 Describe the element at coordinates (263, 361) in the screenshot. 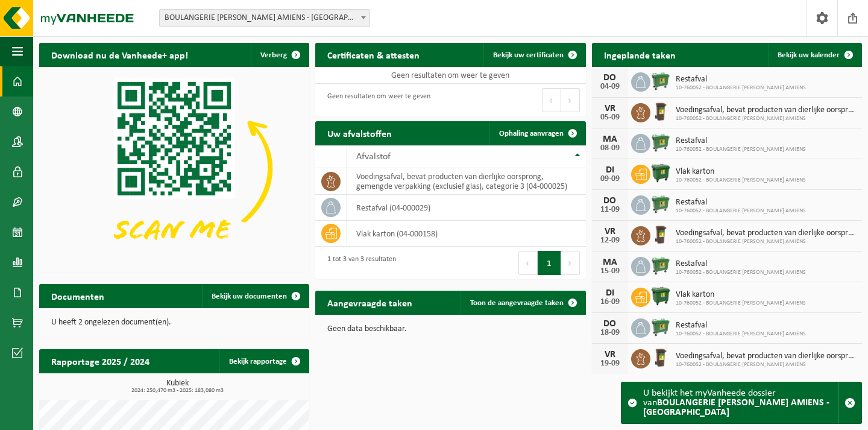

I see `a: Bekijk rapportage` at that location.